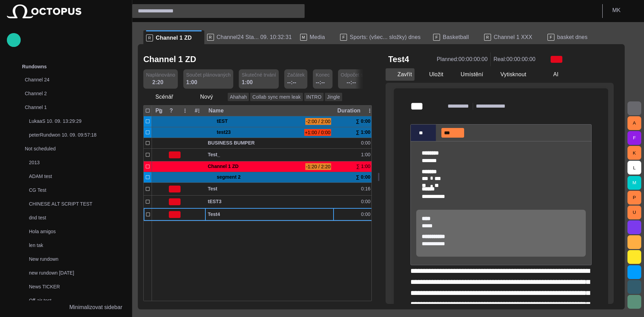  What do you see at coordinates (70, 260) in the screenshot?
I see `div: New rundown` at bounding box center [70, 260].